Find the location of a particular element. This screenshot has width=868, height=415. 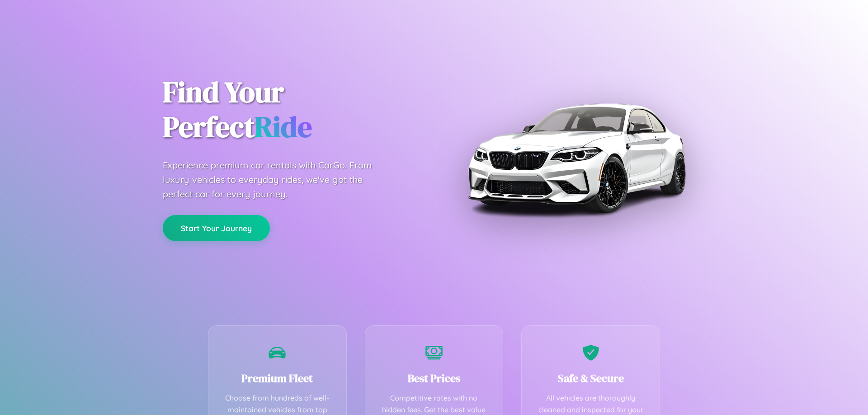

button: Start Your Journey is located at coordinates (216, 228).